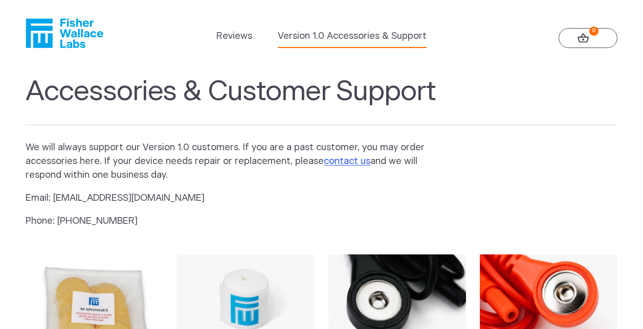 Image resolution: width=643 pixels, height=329 pixels. I want to click on p: We will always support our Version 1.0 customers. If you are a past customer, you may order acces..., so click(234, 162).